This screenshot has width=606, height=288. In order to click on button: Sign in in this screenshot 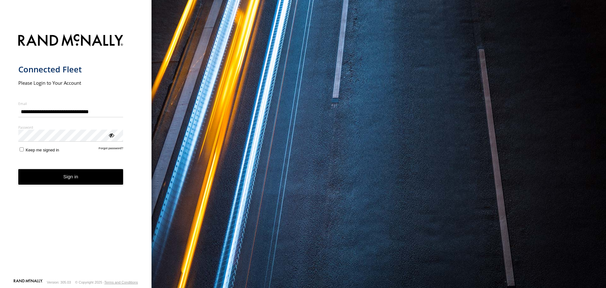, I will do `click(71, 176)`.